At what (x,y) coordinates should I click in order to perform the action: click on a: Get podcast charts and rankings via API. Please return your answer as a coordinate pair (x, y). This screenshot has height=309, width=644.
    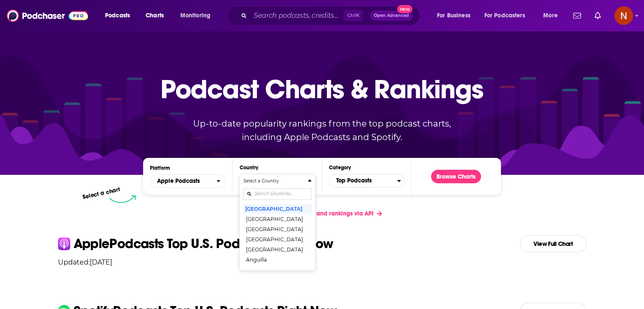
    Looking at the image, I should click on (322, 213).